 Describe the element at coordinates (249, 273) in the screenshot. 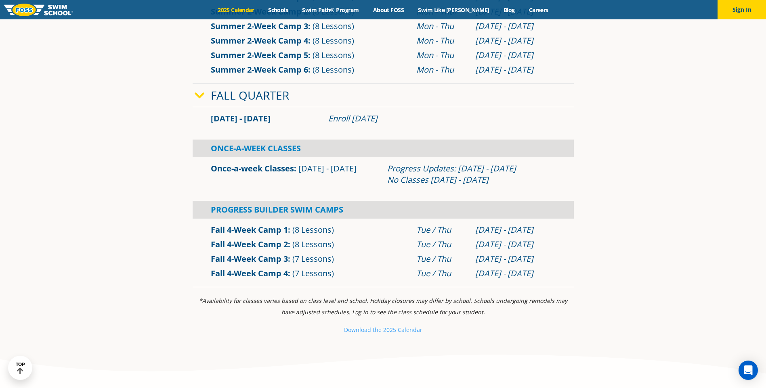

I see `a: Fall 4-Week Camp 4` at that location.